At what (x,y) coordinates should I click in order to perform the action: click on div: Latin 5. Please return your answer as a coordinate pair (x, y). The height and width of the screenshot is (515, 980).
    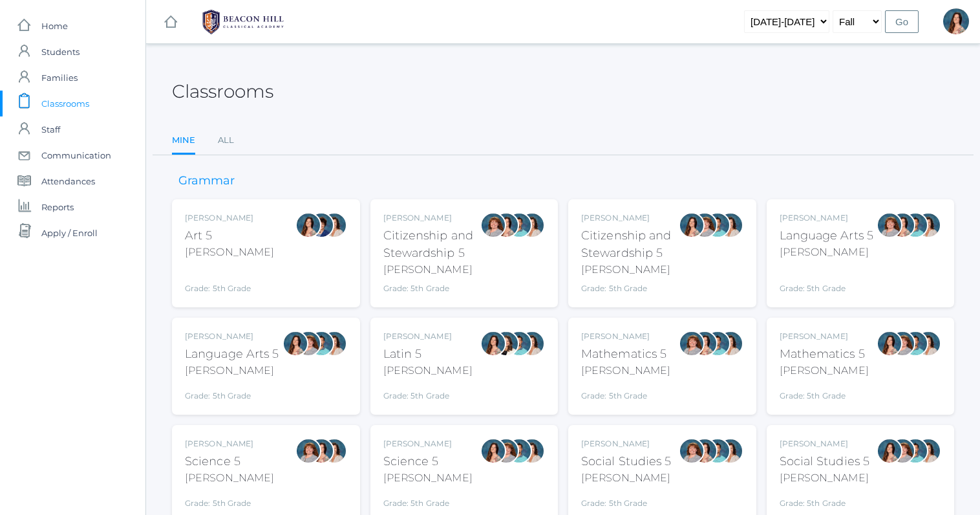
    Looking at the image, I should click on (428, 354).